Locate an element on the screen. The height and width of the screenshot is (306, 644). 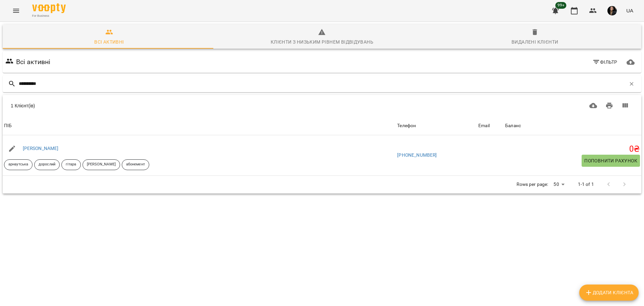
div: Клієнти з низьким рівнем відвідувань is located at coordinates (322, 42).